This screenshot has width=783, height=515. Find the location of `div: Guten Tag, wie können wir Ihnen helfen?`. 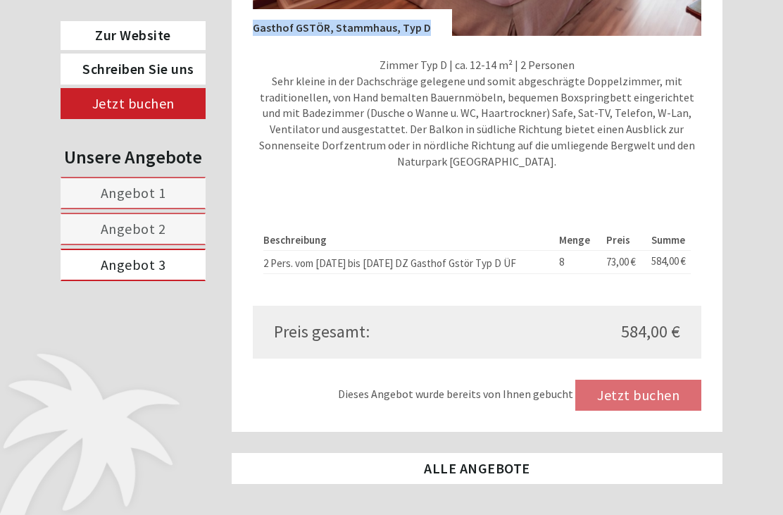

div: Guten Tag, wie können wir Ihnen helfen? is located at coordinates (117, 59).